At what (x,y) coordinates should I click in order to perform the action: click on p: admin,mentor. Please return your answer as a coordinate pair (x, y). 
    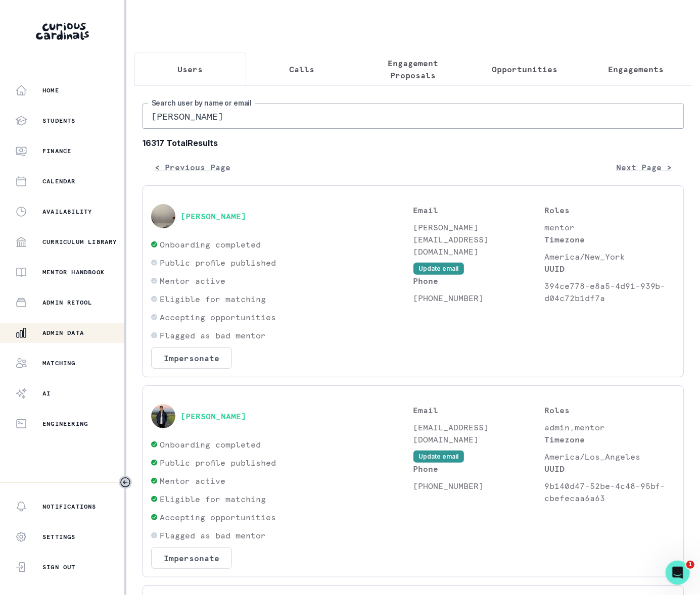
    Looking at the image, I should click on (609, 427).